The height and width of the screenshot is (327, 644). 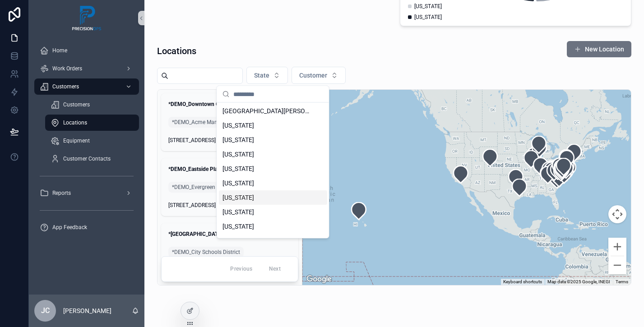 What do you see at coordinates (87, 142) in the screenshot?
I see `div: scrollable content` at bounding box center [87, 142].